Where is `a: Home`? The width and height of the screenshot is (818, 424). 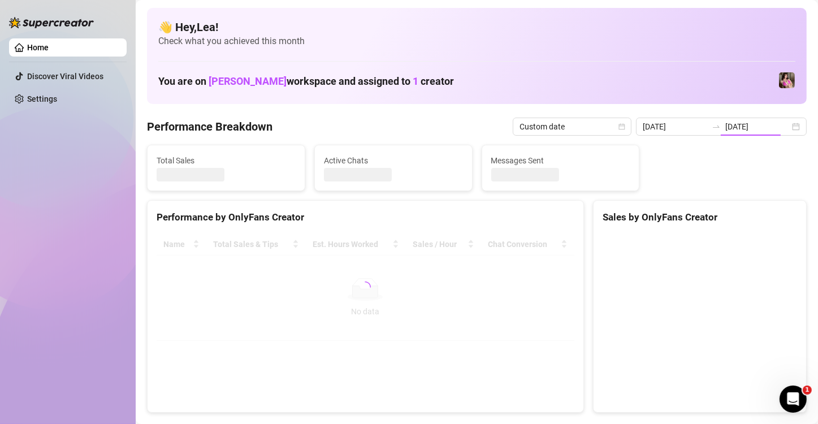
a: Home is located at coordinates (38, 47).